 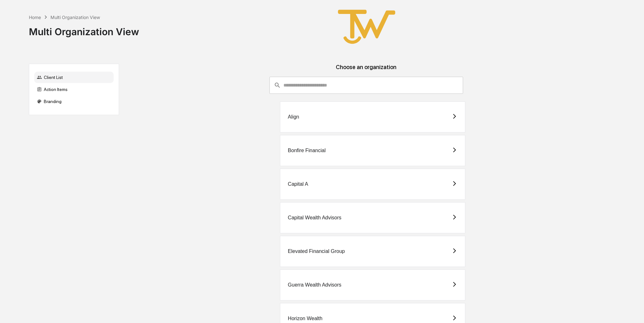 What do you see at coordinates (314, 285) in the screenshot?
I see `div: Guerra Wealth Advisors` at bounding box center [314, 285].